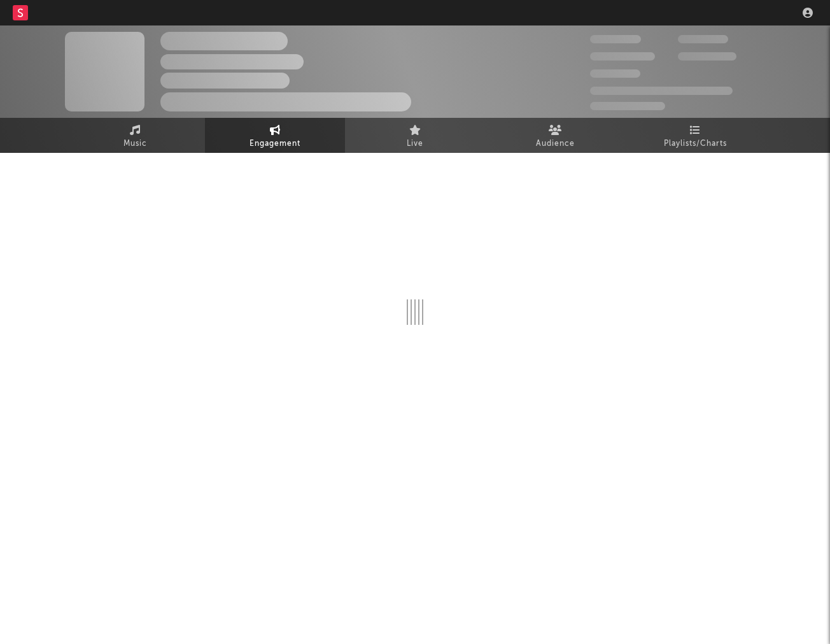  What do you see at coordinates (661, 90) in the screenshot?
I see `span: 50,000,000 Monthly Listeners` at bounding box center [661, 90].